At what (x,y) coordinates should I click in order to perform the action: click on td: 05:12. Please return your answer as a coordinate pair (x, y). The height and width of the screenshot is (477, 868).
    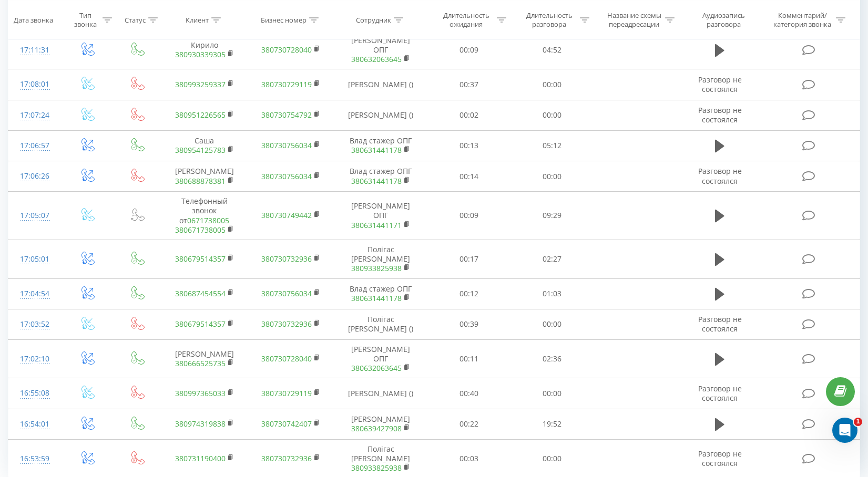
    Looking at the image, I should click on (552, 145).